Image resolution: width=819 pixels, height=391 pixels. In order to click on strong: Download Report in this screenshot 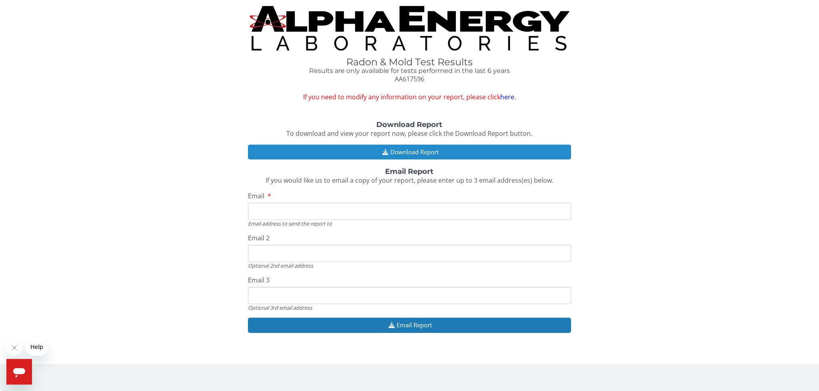, I will do `click(409, 124)`.